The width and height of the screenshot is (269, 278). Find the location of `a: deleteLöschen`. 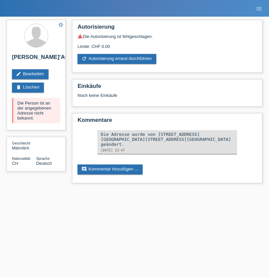

a: deleteLöschen is located at coordinates (28, 88).